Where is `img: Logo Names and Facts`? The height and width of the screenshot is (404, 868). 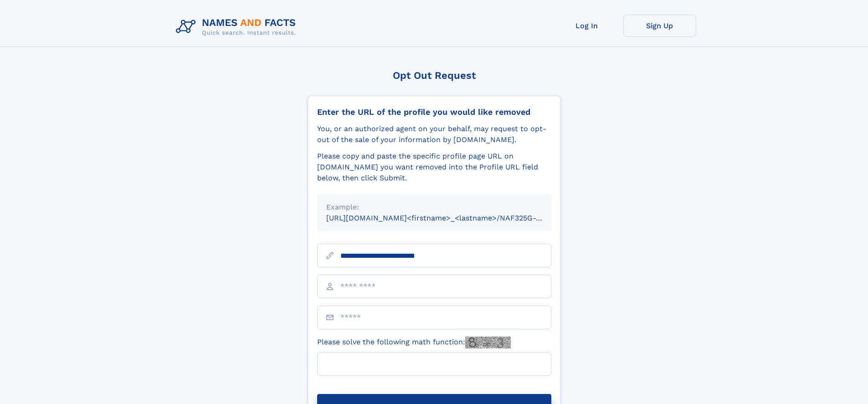
img: Logo Names and Facts is located at coordinates (238, 27).